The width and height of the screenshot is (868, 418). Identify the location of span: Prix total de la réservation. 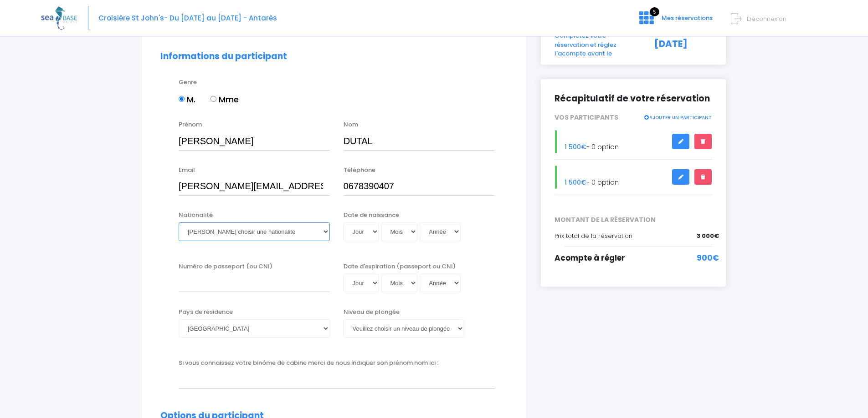
(593, 236).